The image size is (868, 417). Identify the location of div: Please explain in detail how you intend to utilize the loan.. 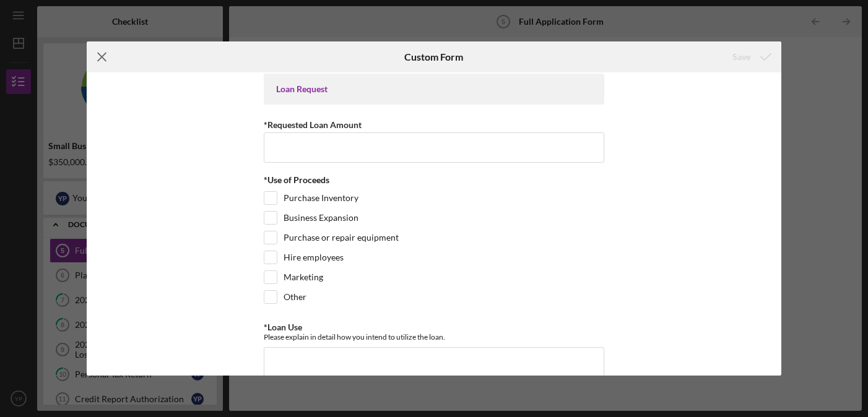
(434, 337).